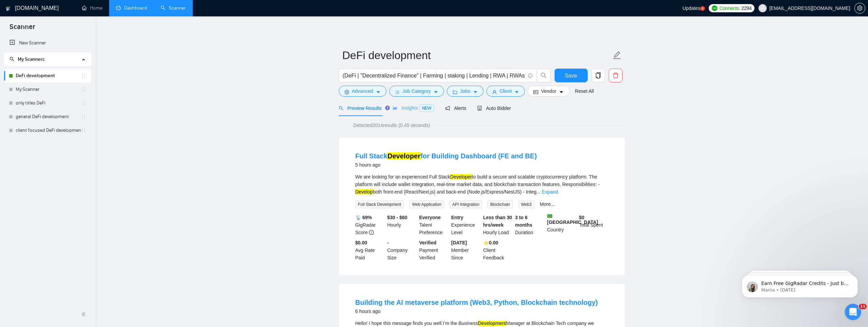  Describe the element at coordinates (466, 91) in the screenshot. I see `span: Jobs` at that location.